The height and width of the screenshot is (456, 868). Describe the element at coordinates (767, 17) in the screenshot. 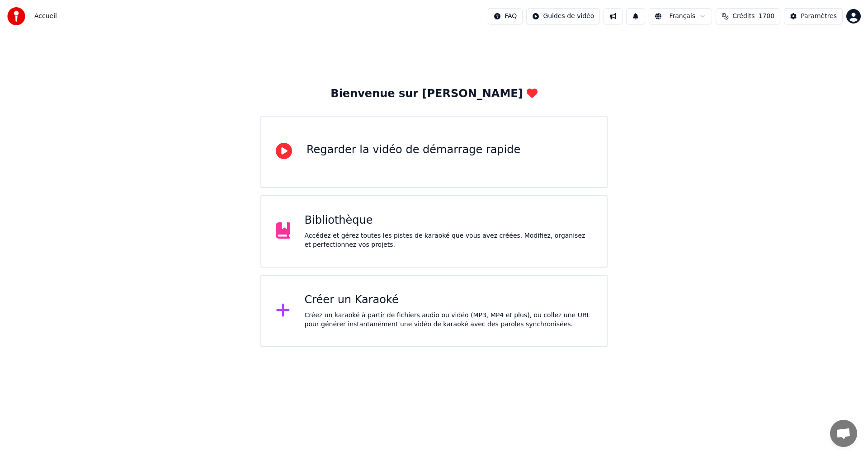

I see `span: 1700` at that location.